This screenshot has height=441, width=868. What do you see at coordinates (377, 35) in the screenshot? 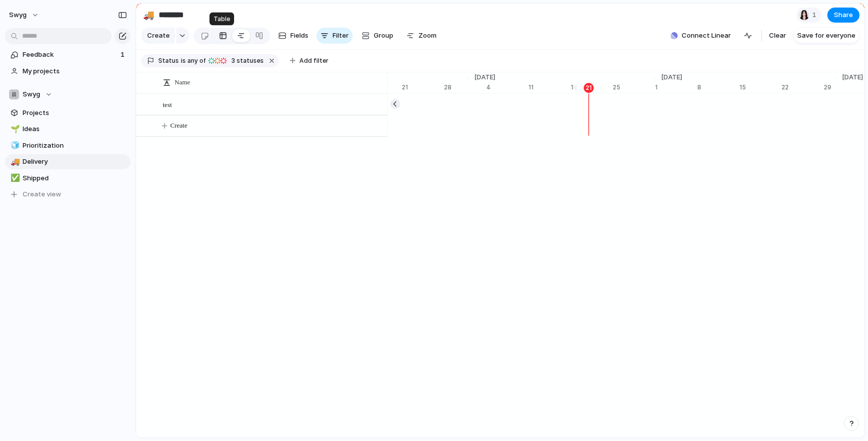
I see `button: Group` at bounding box center [377, 35].